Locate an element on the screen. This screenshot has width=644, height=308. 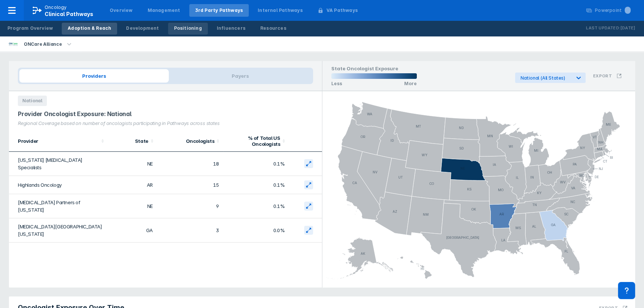
td: Highlands Oncology is located at coordinates (58, 185).